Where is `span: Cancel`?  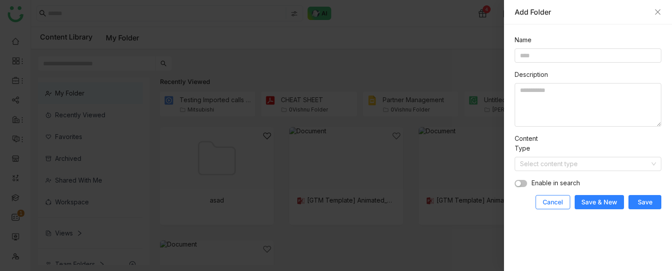 span: Cancel is located at coordinates (553, 202).